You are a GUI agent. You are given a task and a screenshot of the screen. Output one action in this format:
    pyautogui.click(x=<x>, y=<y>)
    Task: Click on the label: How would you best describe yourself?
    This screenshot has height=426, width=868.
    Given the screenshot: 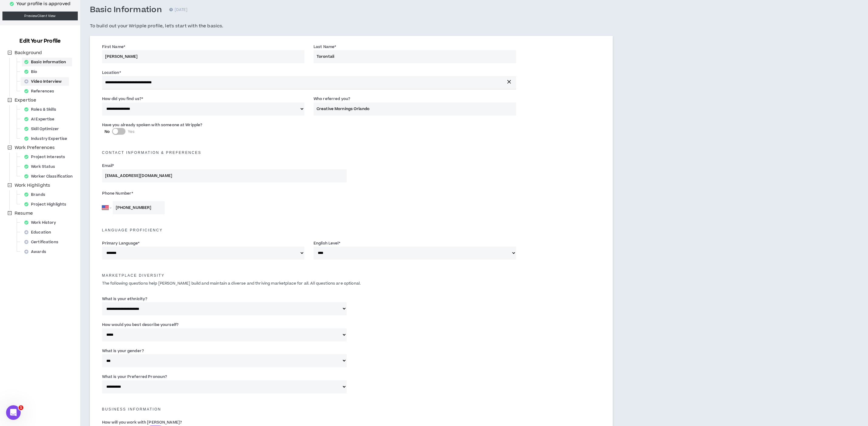 What is the action you would take?
    pyautogui.click(x=140, y=325)
    